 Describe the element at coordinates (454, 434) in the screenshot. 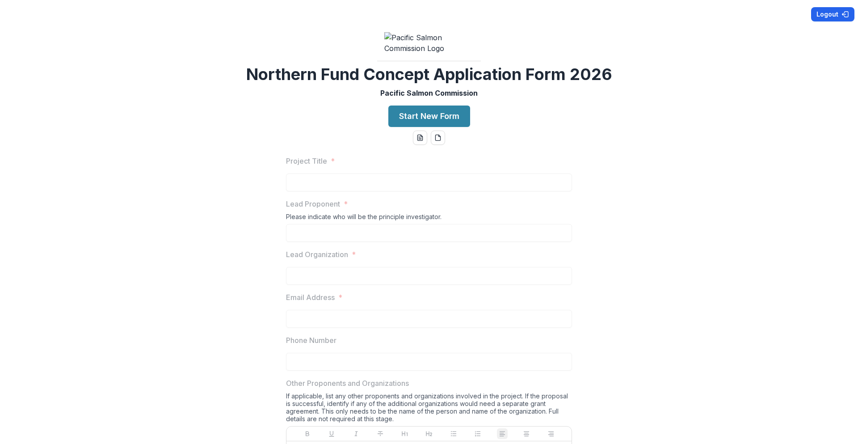

I see `button: Bullet List` at that location.